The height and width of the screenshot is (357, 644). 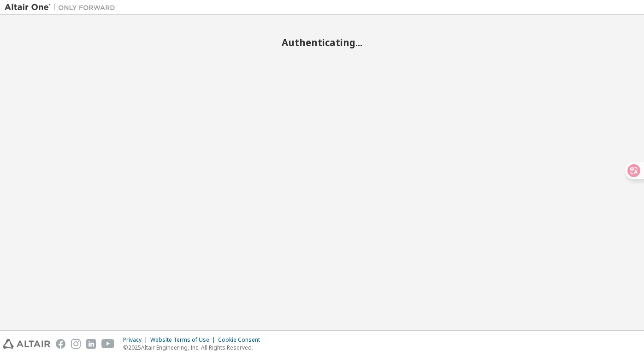 What do you see at coordinates (184, 340) in the screenshot?
I see `div: Website Terms of Use` at bounding box center [184, 340].